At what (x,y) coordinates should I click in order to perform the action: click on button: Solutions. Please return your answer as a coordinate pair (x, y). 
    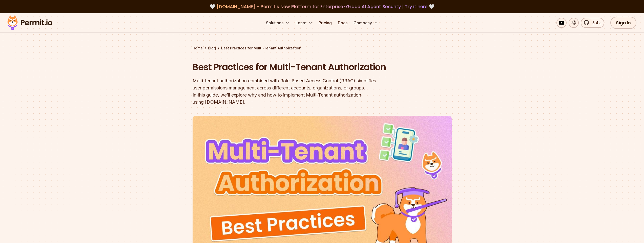
    Looking at the image, I should click on (277, 23).